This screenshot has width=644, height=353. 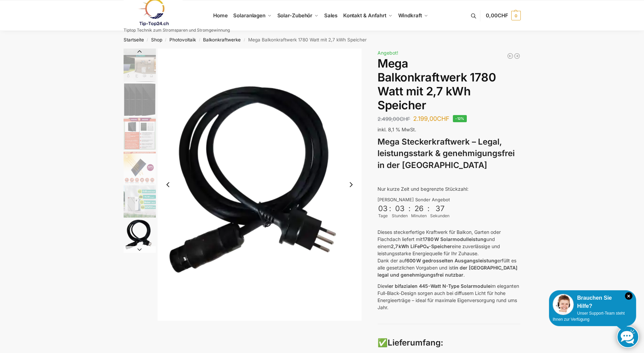 What do you see at coordinates (563, 305) in the screenshot?
I see `img: Customer service` at bounding box center [563, 305].